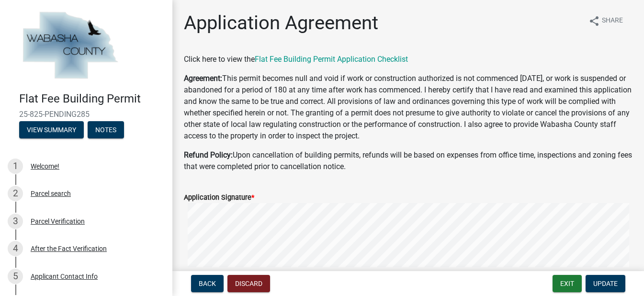 The height and width of the screenshot is (296, 644). Describe the element at coordinates (203, 78) in the screenshot. I see `strong: Agreement:` at that location.